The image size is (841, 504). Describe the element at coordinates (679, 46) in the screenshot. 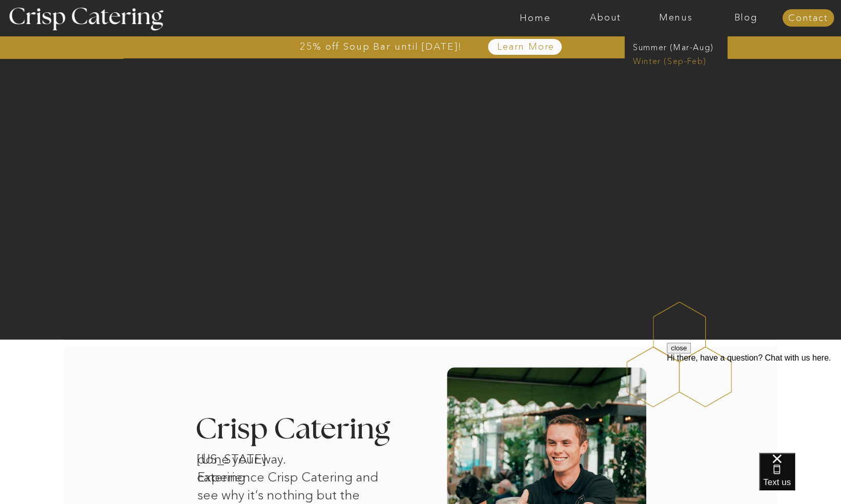

I see `a: Summer (Mar-Aug)` at that location.